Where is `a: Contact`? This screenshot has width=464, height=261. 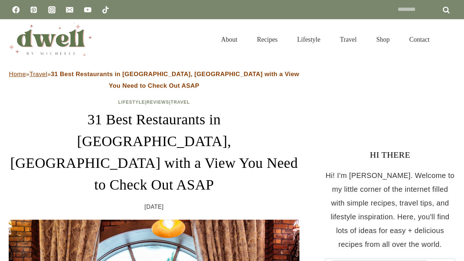 a: Contact is located at coordinates (419, 40).